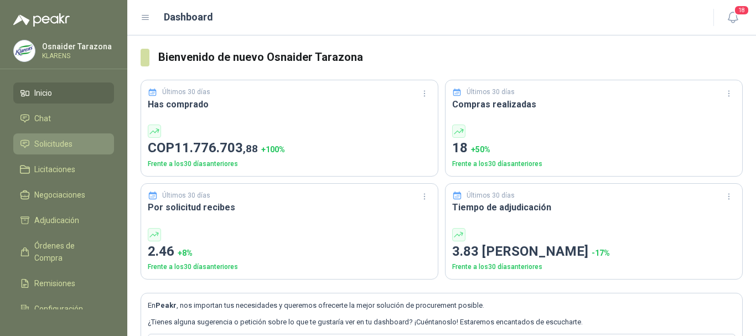  What do you see at coordinates (64, 220) in the screenshot?
I see `a: Adjudicación` at bounding box center [64, 220].